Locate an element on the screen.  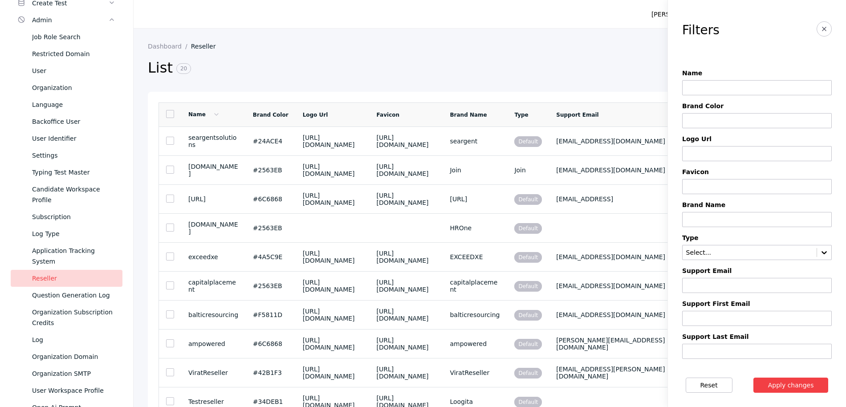
div: Language is located at coordinates (73, 105).